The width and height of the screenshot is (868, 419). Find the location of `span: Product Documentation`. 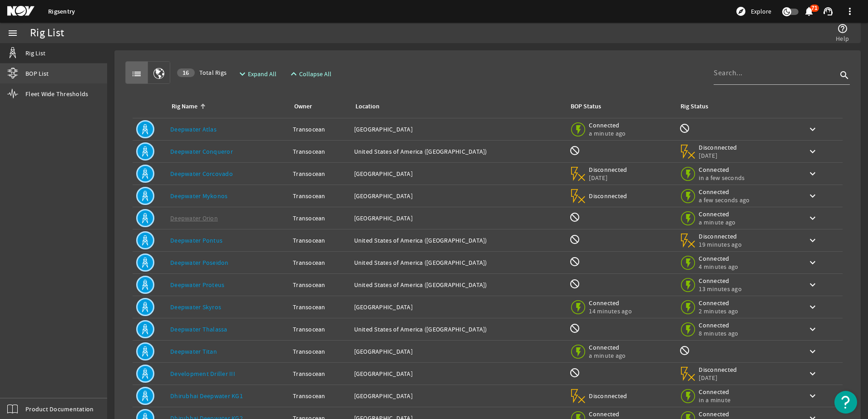

span: Product Documentation is located at coordinates (59, 409).